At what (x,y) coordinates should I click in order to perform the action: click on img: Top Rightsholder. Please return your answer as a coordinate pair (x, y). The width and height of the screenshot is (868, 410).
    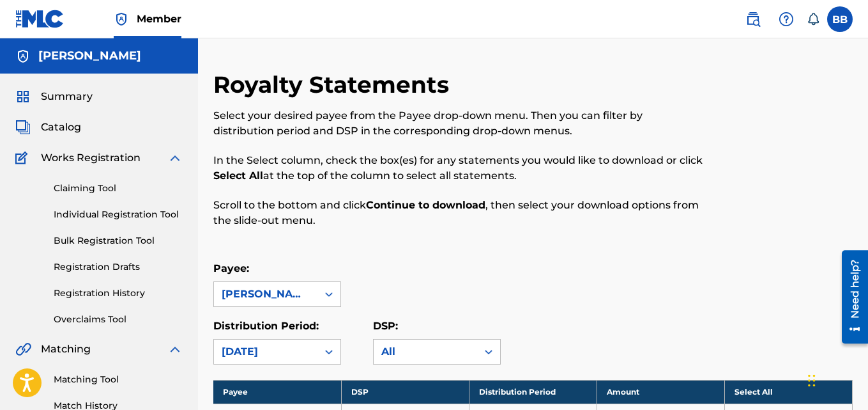
    Looking at the image, I should click on (122, 19).